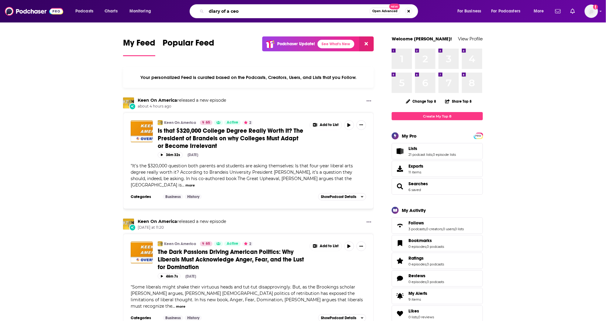  Describe the element at coordinates (310, 11) in the screenshot. I see `div: Search podcasts, credits, & more...` at that location.